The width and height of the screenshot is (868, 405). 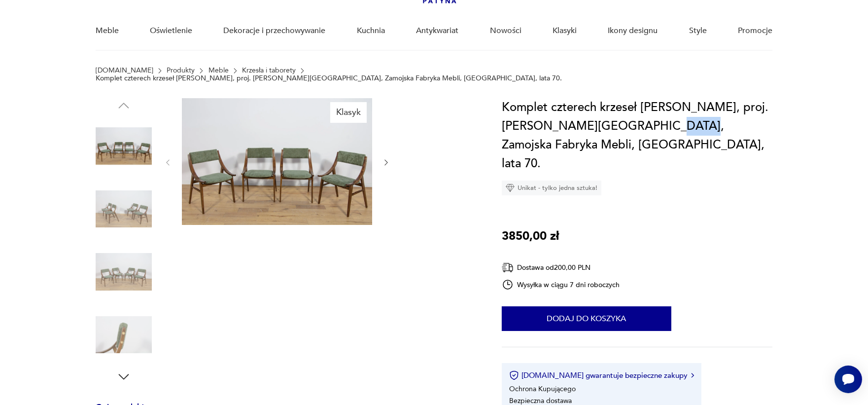 I want to click on a: Nowości, so click(x=506, y=31).